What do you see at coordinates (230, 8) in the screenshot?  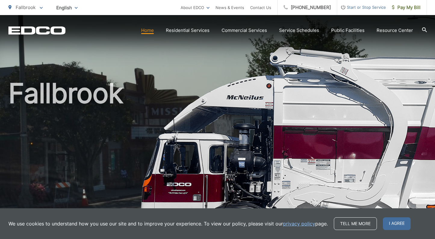 I see `a: News & Events` at bounding box center [230, 8].